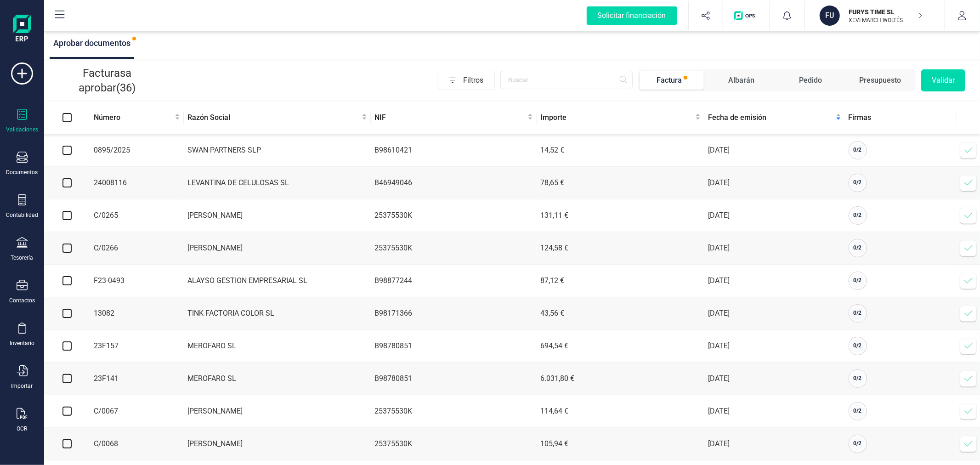  What do you see at coordinates (92, 43) in the screenshot?
I see `span: Aprobar documentos` at bounding box center [92, 43].